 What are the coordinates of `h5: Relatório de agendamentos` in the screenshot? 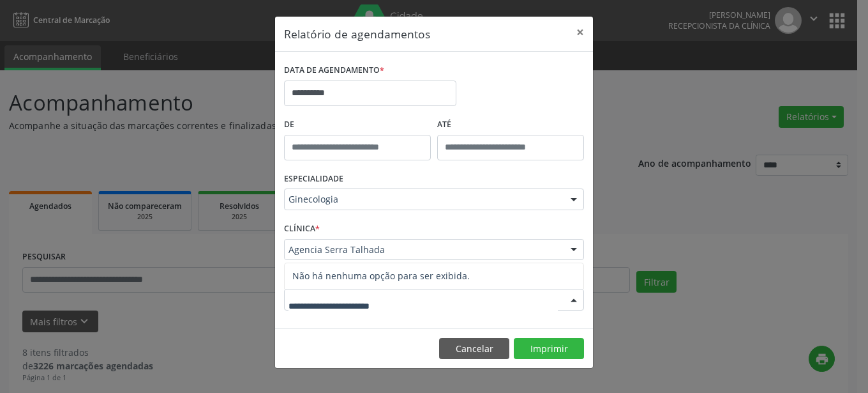 It's located at (357, 34).